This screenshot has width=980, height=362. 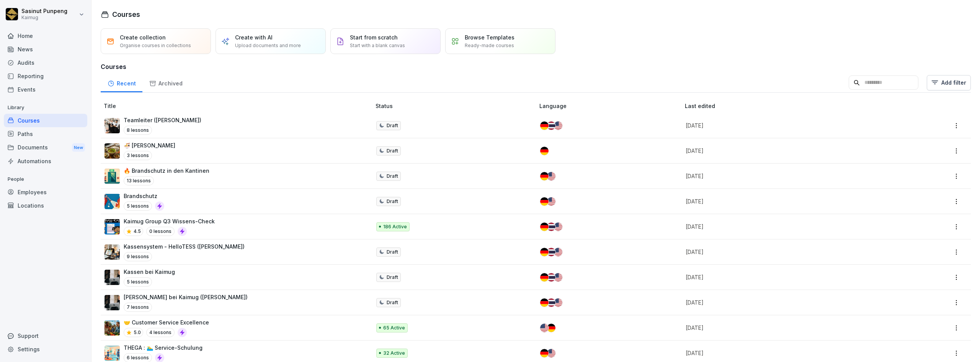 What do you see at coordinates (46, 134) in the screenshot?
I see `div: Paths` at bounding box center [46, 134].